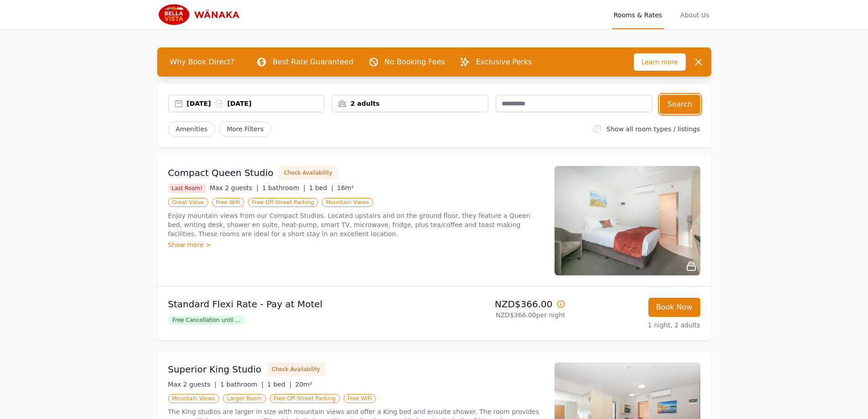 This screenshot has height=419, width=868. I want to click on span: Amenities, so click(192, 129).